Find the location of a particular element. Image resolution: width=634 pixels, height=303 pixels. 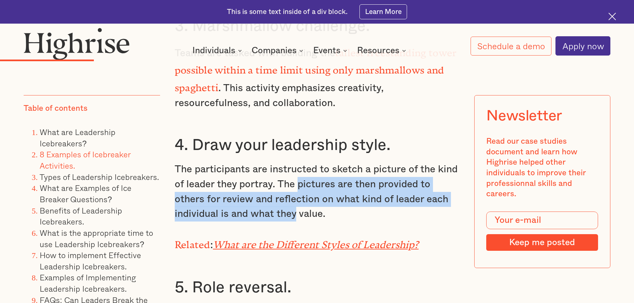

p: The participants are instructed to sketch a picture of the kind of leader they portray. The pictu... is located at coordinates (317, 192).